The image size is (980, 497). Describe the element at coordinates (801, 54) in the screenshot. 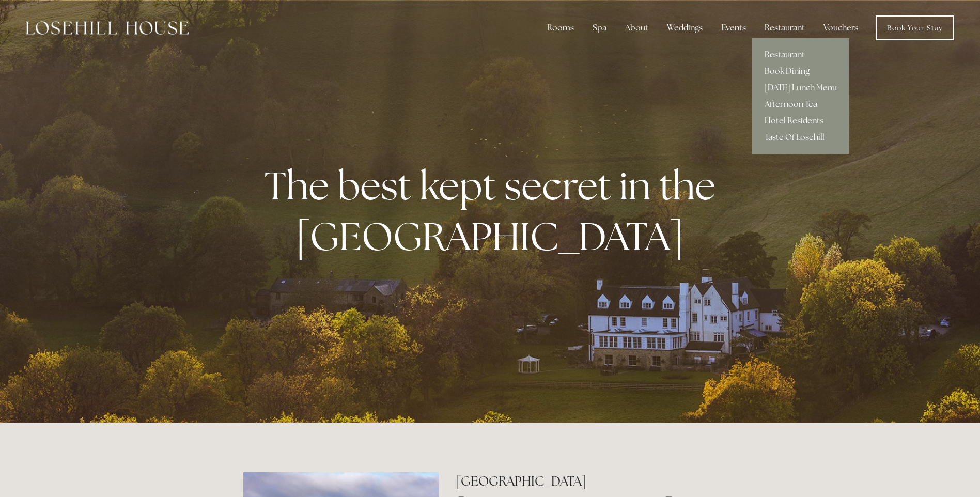

I see `a: Restaurant` at that location.